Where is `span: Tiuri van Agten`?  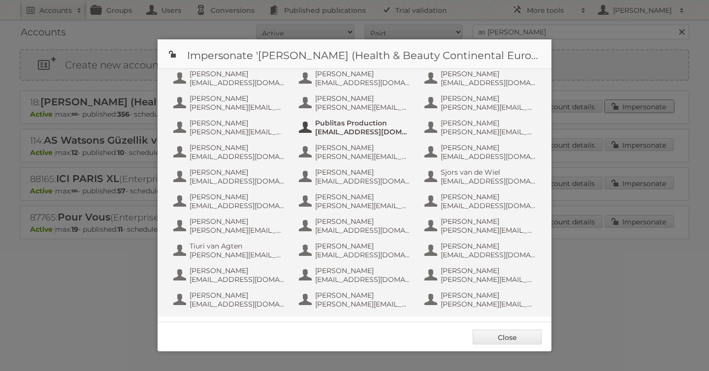
span: Tiuri van Agten is located at coordinates (237, 246).